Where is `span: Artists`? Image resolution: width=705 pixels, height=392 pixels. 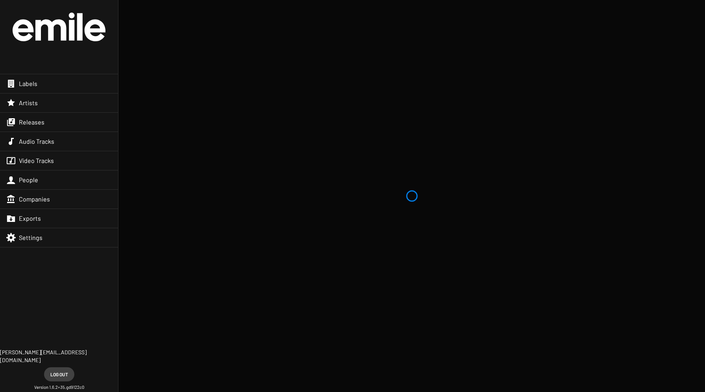
span: Artists is located at coordinates (28, 103).